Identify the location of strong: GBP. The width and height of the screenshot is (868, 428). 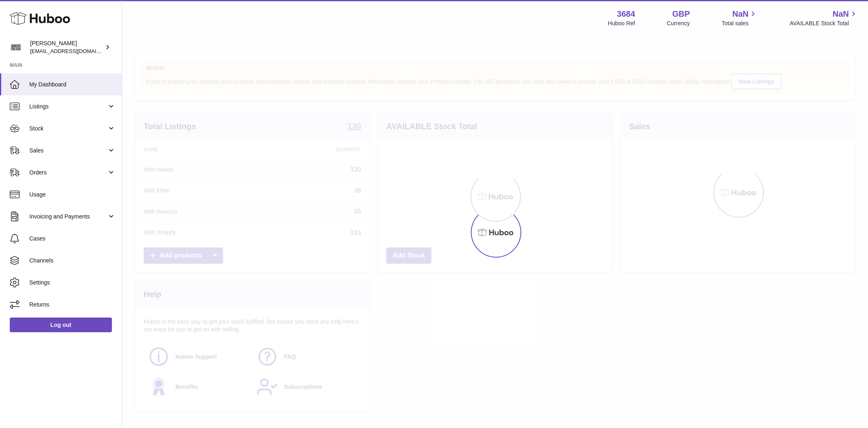
(681, 14).